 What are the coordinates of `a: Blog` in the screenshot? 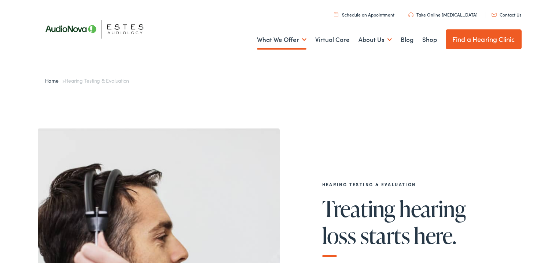 It's located at (407, 40).